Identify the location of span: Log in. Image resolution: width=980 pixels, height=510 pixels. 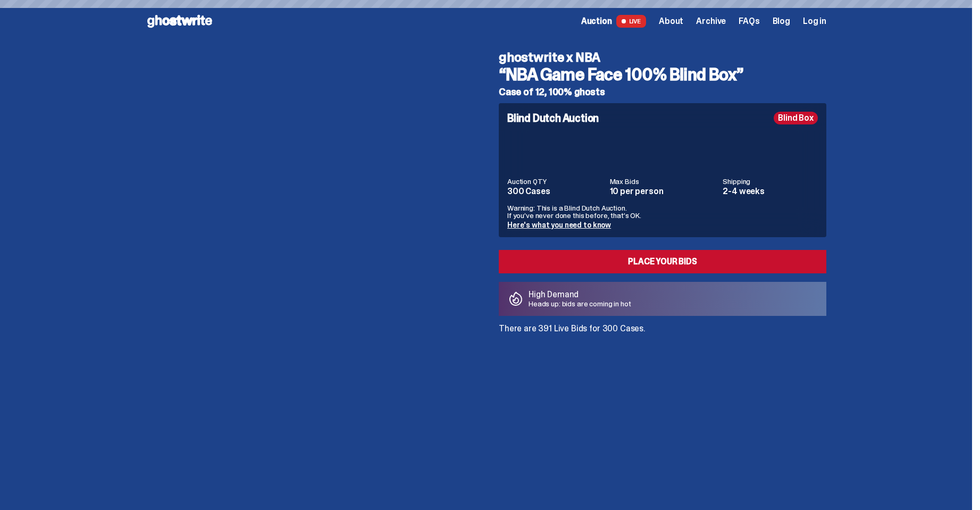
(814, 21).